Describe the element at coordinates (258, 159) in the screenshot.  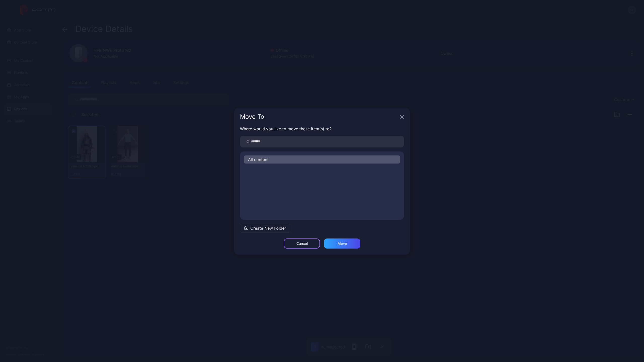
I see `span: All content` at that location.